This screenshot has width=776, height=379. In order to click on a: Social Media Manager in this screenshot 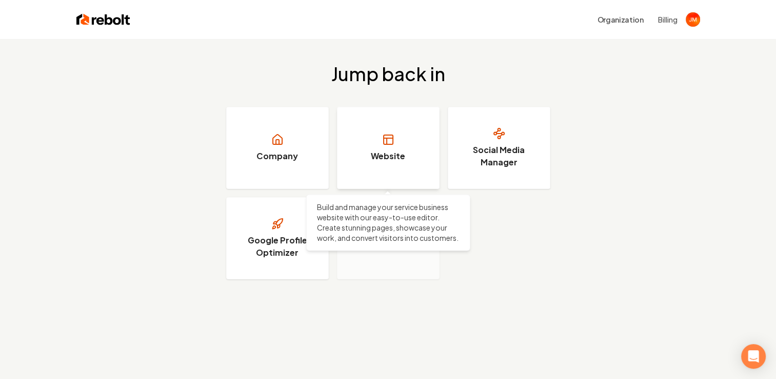, I will do `click(499, 148)`.